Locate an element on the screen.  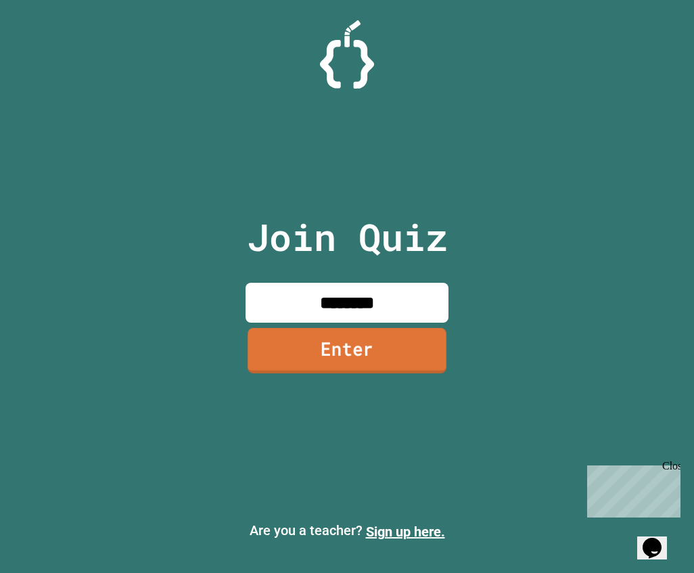
div: Chat with us now!Close is located at coordinates (49, 45).